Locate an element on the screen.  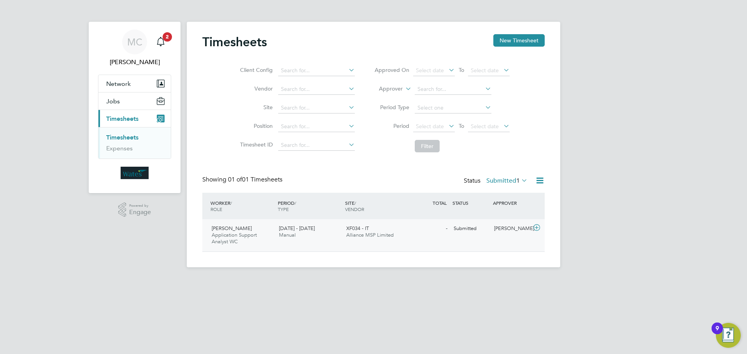
div: Status is located at coordinates (496, 181).